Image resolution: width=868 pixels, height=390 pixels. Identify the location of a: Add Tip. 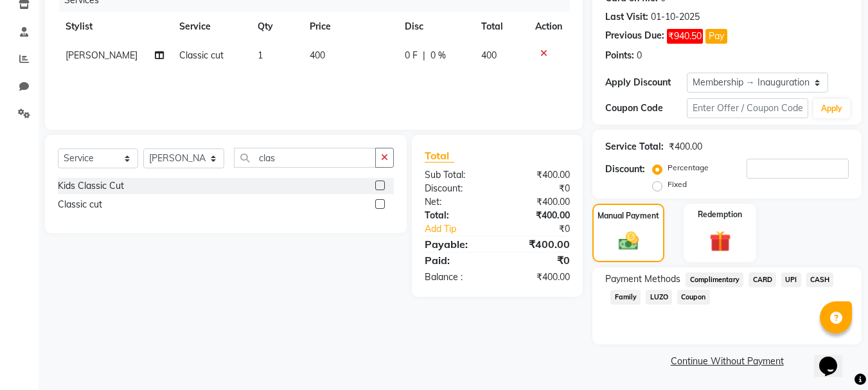
(463, 229).